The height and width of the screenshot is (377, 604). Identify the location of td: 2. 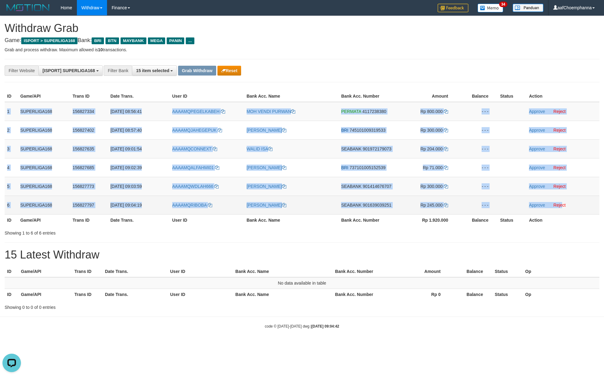
(11, 130).